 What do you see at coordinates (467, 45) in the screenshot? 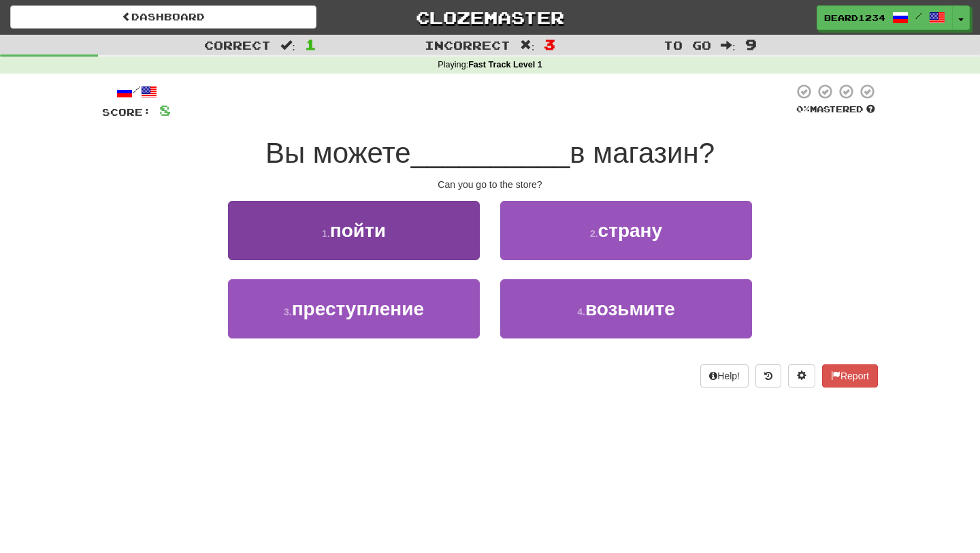
I see `span: Incorrect` at bounding box center [467, 45].